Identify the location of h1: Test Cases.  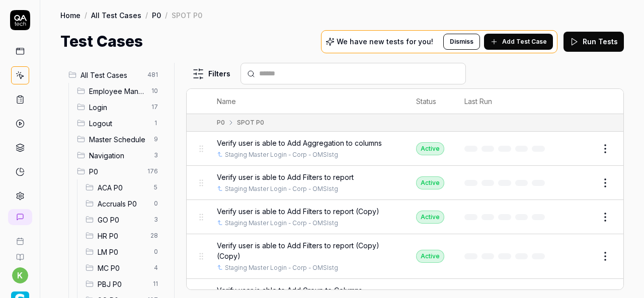
(102, 41).